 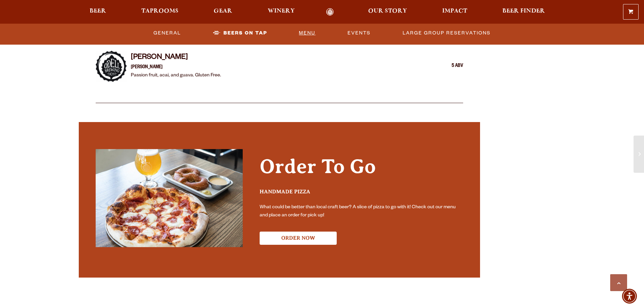 I want to click on p: Passion fruit, acai, and guava. Gluten Free., so click(x=176, y=76).